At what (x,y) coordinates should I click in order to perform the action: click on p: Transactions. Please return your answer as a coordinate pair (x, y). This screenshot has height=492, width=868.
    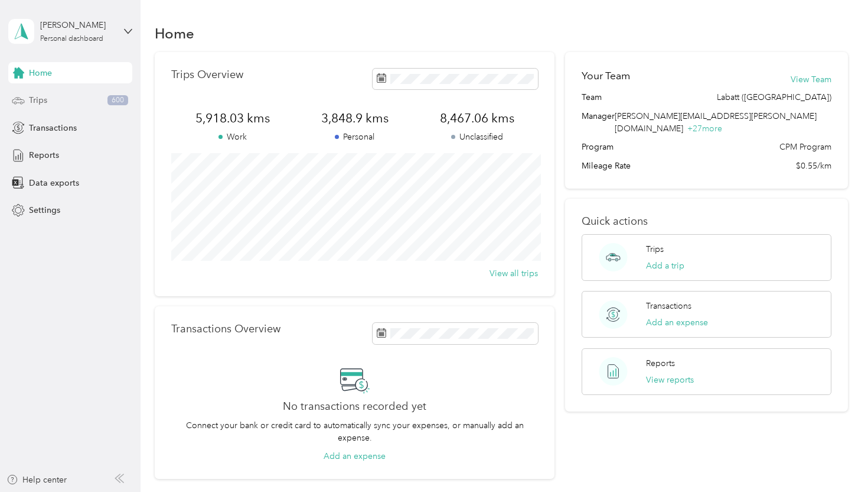
    Looking at the image, I should click on (669, 306).